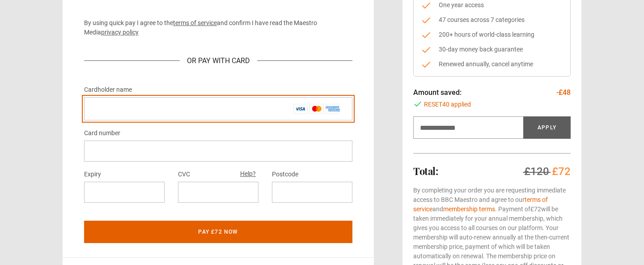 This screenshot has width=644, height=265. I want to click on p: -£48, so click(563, 93).